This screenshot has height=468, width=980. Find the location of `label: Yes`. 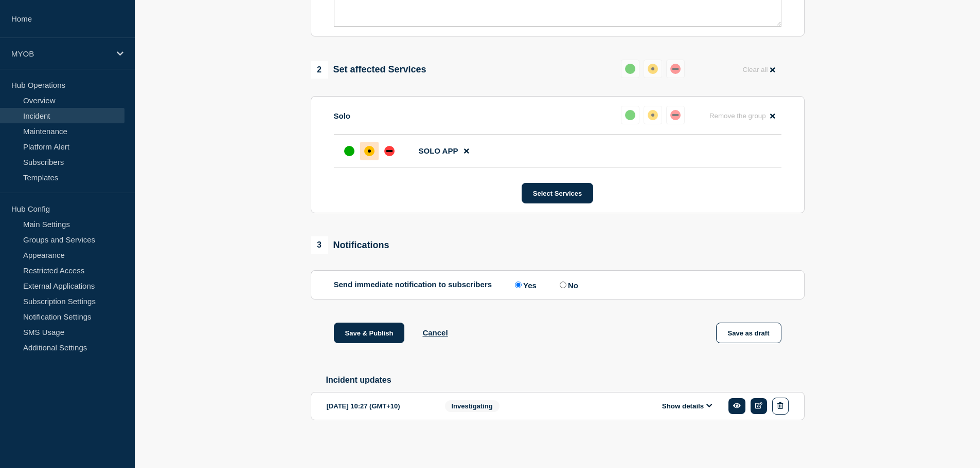

label: Yes is located at coordinates (524, 285).